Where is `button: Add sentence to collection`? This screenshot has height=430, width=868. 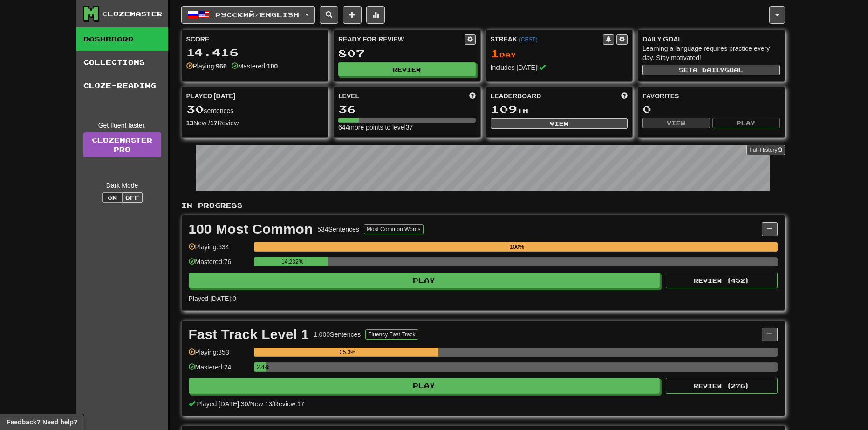
button: Add sentence to collection is located at coordinates (352, 15).